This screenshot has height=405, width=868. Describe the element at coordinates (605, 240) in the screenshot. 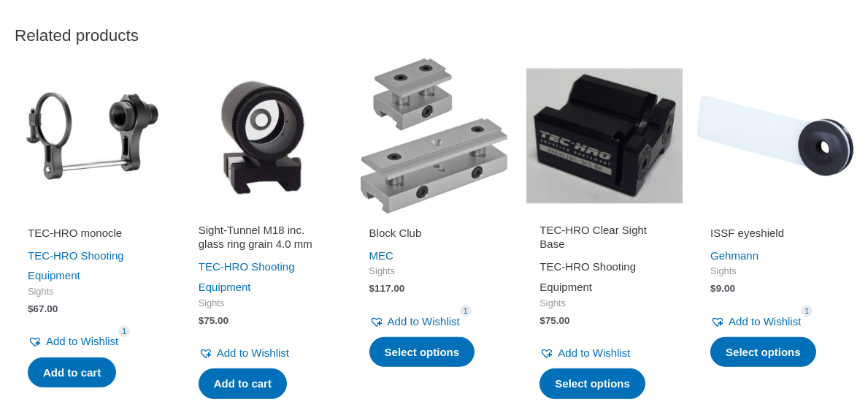

I see `a: TEC-HRO Clear Sight Base` at that location.